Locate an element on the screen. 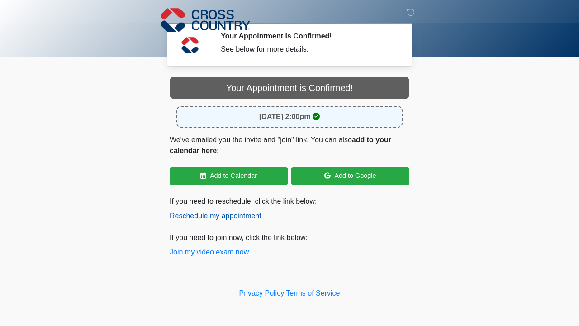 Image resolution: width=579 pixels, height=326 pixels. p: If you need to reschedule, click the link below: is located at coordinates (290, 209).